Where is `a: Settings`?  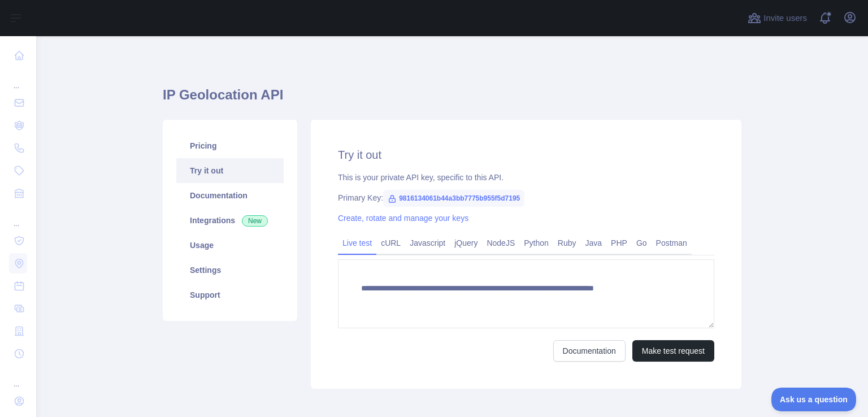 a: Settings is located at coordinates (230, 270).